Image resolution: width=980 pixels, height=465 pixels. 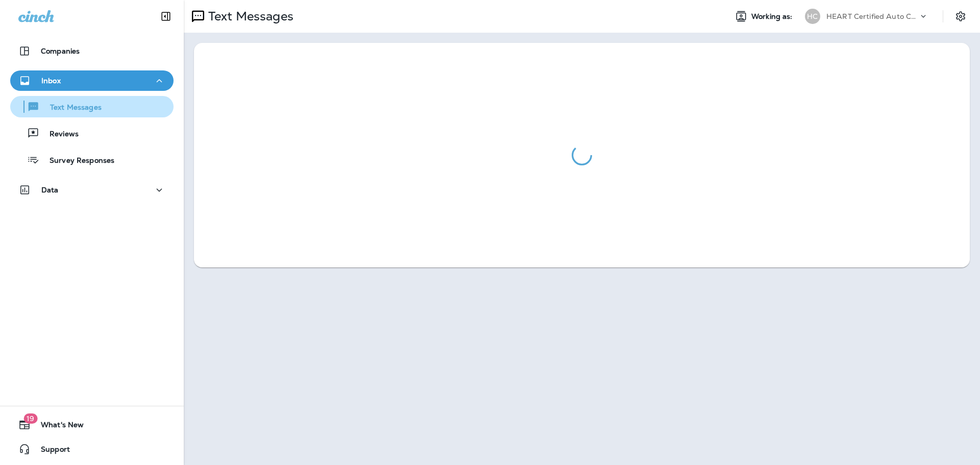 I want to click on button: Companies, so click(x=92, y=51).